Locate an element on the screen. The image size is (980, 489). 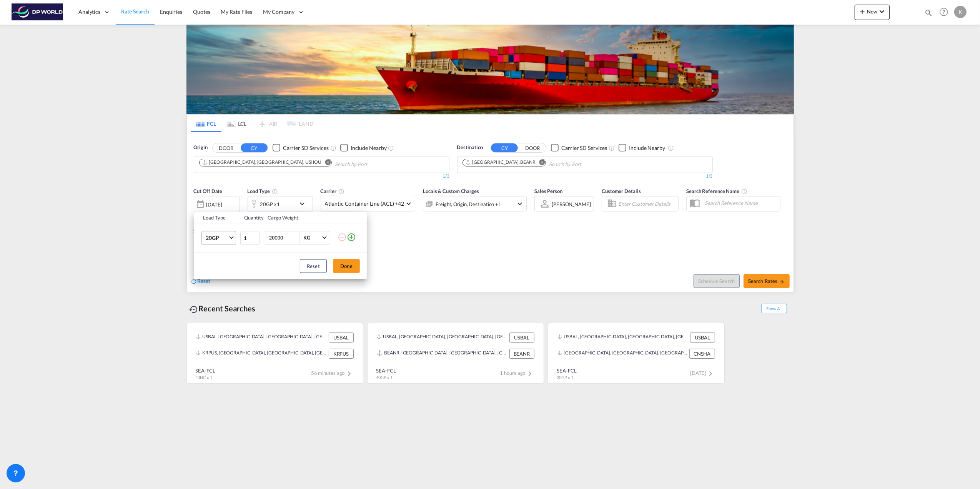
span: 20GP is located at coordinates (217, 238).